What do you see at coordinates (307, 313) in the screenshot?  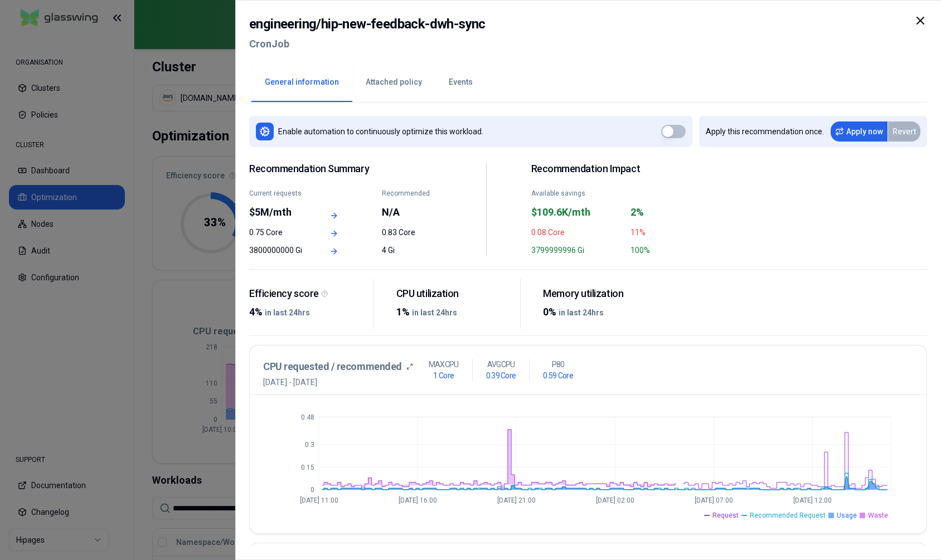 I see `div: 4%` at bounding box center [307, 313].